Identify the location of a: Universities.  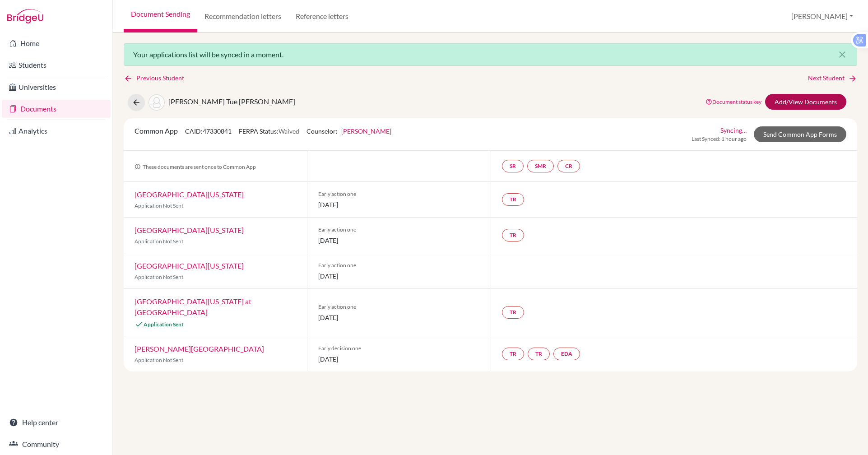
(56, 87).